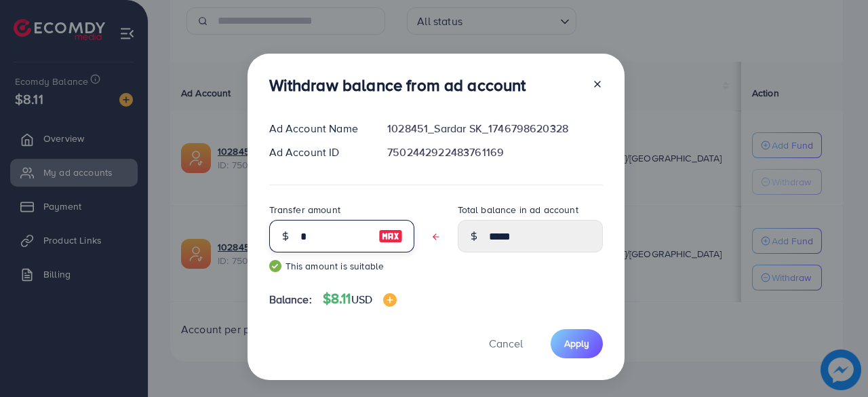  Describe the element at coordinates (276, 266) in the screenshot. I see `img: guide` at that location.